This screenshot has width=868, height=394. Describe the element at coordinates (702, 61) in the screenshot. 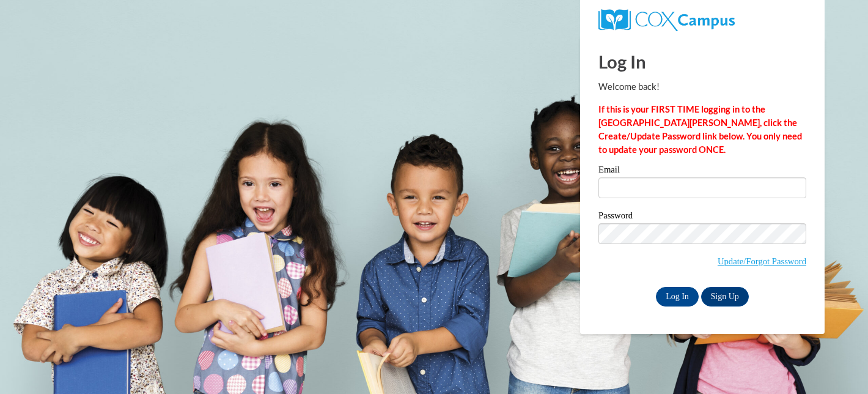

I see `h1: Log In` at that location.